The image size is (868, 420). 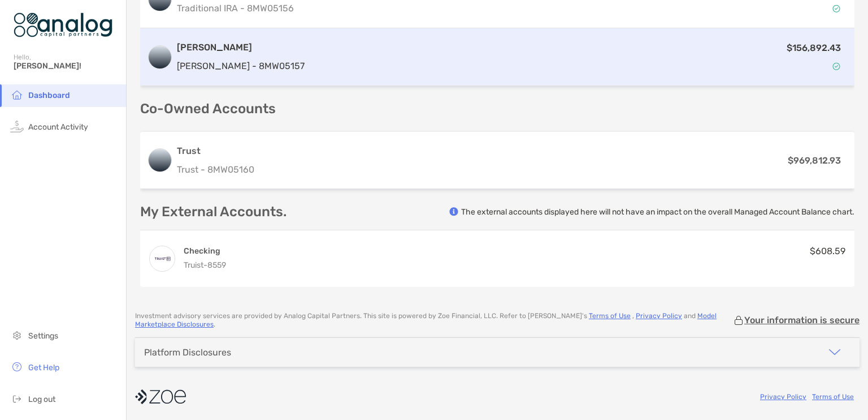 I want to click on p: Your information is secure, so click(x=802, y=320).